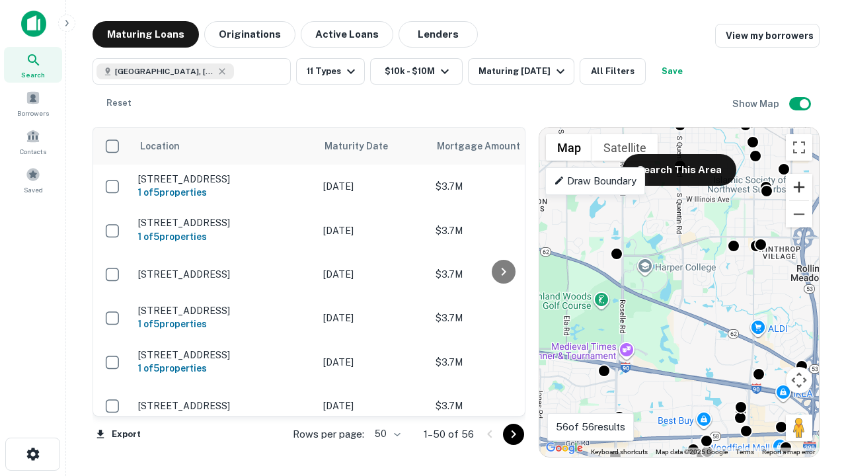 The width and height of the screenshot is (846, 476). What do you see at coordinates (119, 103) in the screenshot?
I see `button: Reset` at bounding box center [119, 103].